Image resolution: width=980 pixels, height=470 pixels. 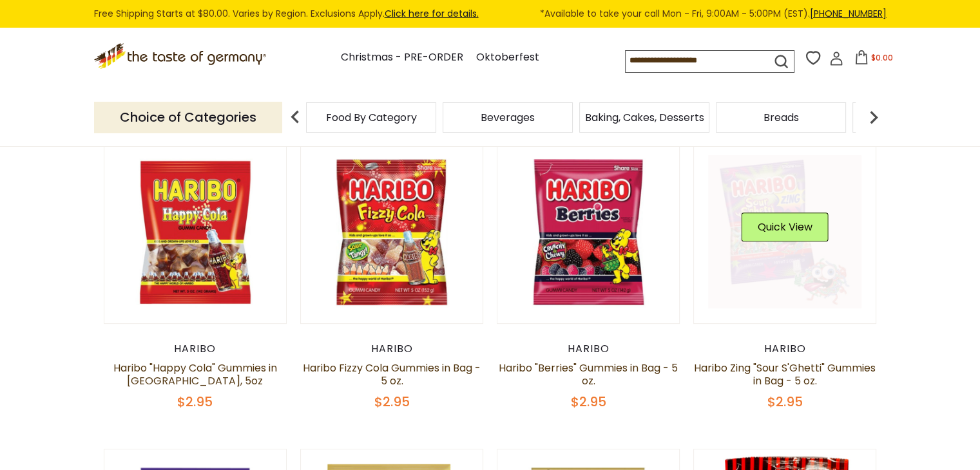 I want to click on img: previous arrow, so click(x=295, y=117).